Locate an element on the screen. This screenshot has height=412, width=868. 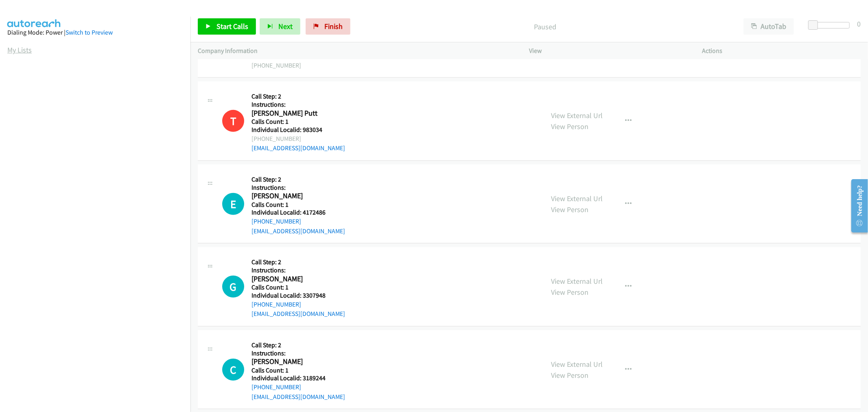
p: Actions is located at coordinates (781, 51).